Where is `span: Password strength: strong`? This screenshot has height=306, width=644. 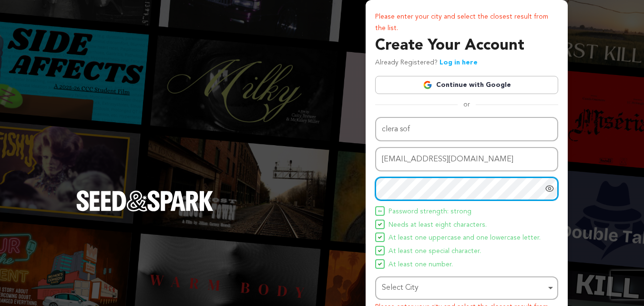 span: Password strength: strong is located at coordinates (430, 212).